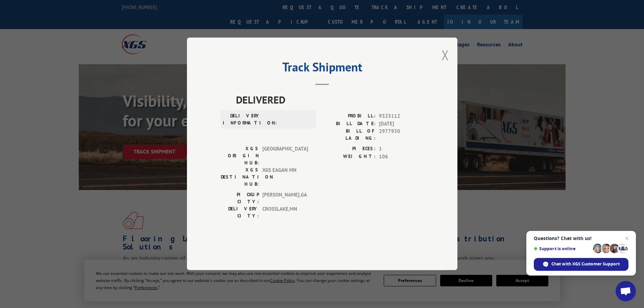  What do you see at coordinates (285, 177) in the screenshot?
I see `span: XGS EAGAN MN` at bounding box center [285, 177].